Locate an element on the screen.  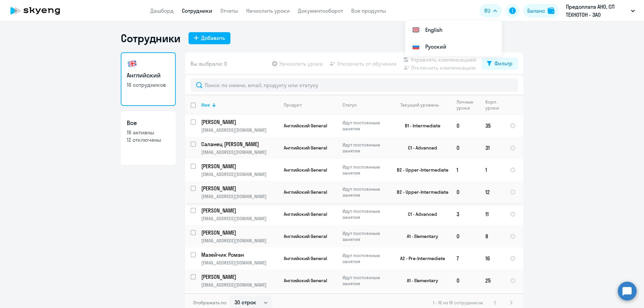
a: Дашборд is located at coordinates (162, 11).